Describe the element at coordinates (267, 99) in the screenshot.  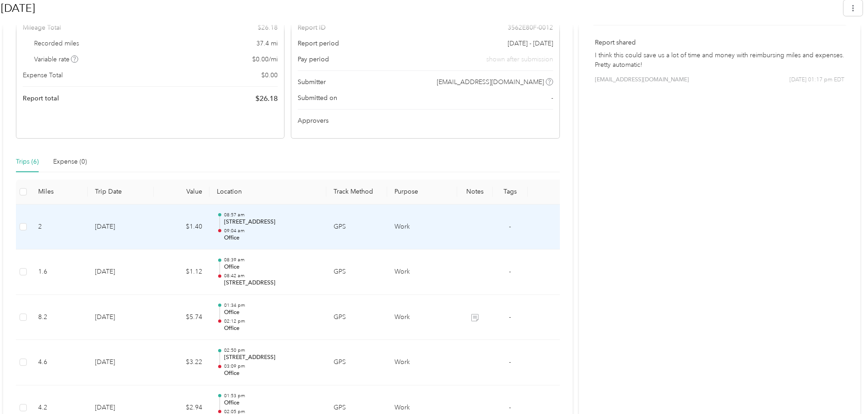
I see `span: $ 26.18` at that location.